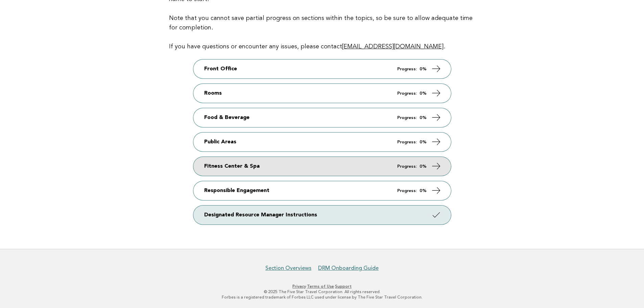 The width and height of the screenshot is (644, 308). I want to click on a: Designated Resource Manager Instructions, so click(322, 215).